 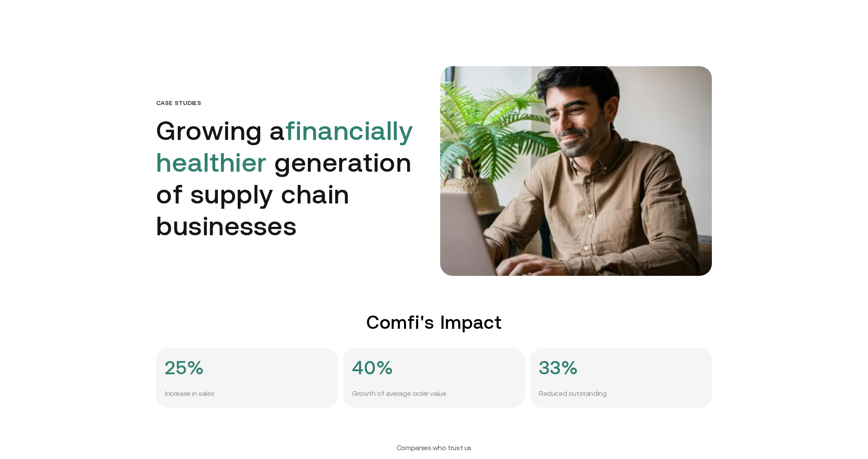 I want to click on h4: 25%, so click(x=185, y=368).